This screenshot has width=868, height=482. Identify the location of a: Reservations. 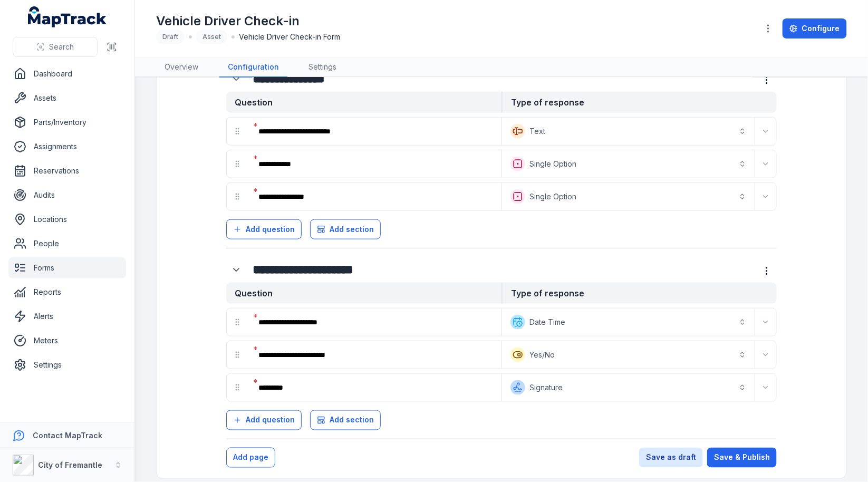
(67, 170).